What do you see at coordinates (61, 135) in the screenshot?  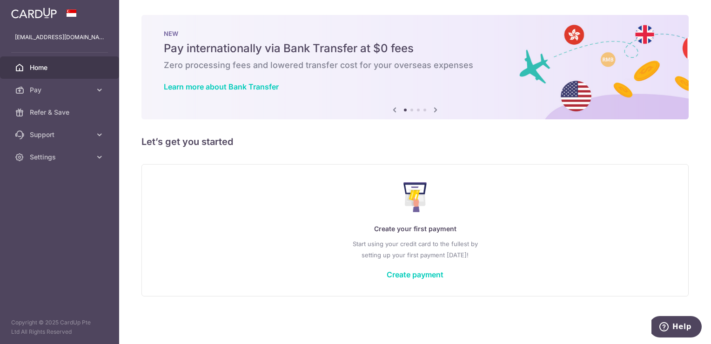 I see `span: Support` at bounding box center [61, 135].